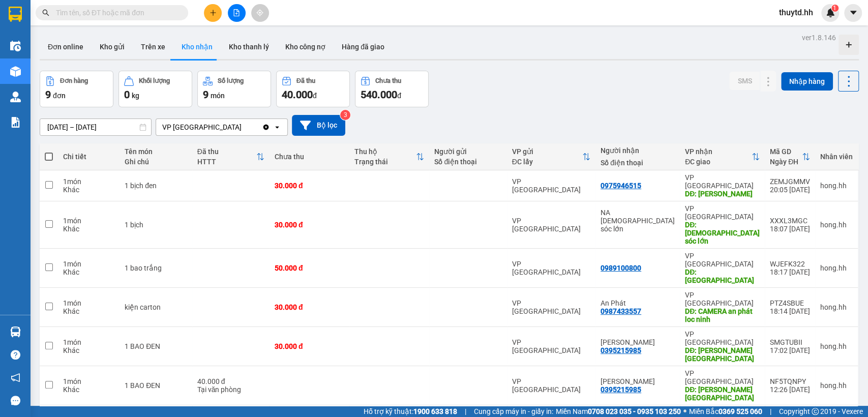  What do you see at coordinates (786, 152) in the screenshot?
I see `div: Mã GD` at bounding box center [786, 152].